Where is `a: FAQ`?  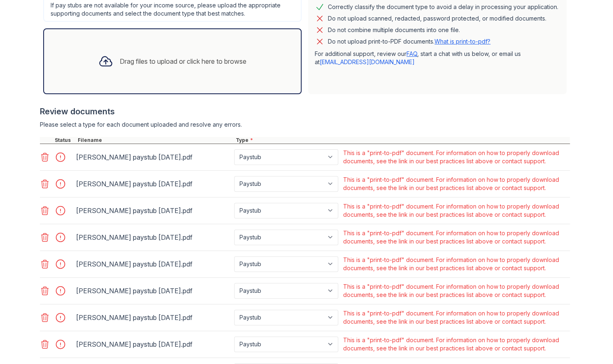 a: FAQ is located at coordinates (412, 54).